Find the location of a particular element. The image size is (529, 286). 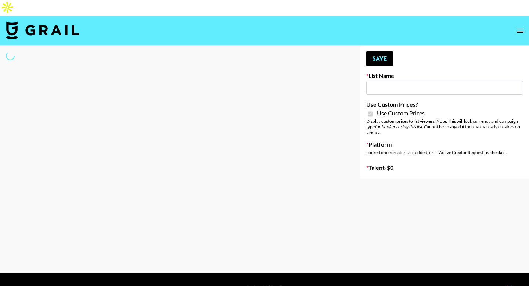

label: Use Custom Prices? is located at coordinates (445, 104).